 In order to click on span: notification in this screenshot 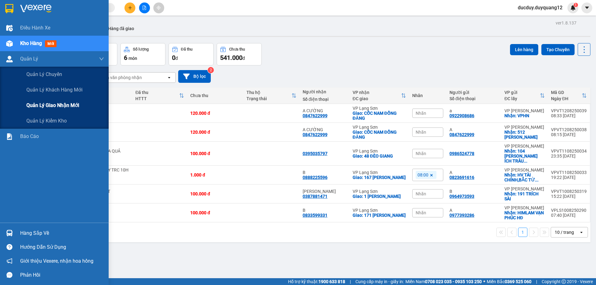, I will do `click(9, 261)`.